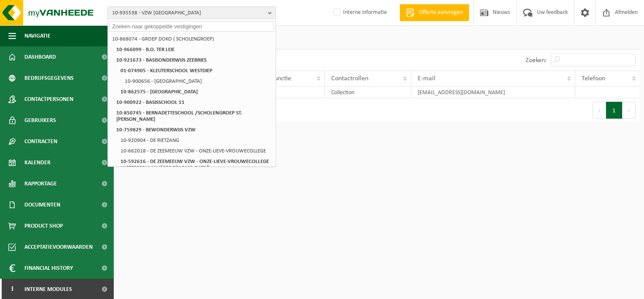 This screenshot has width=644, height=299. Describe the element at coordinates (192, 39) in the screenshot. I see `li: 10-868074 - GROEP DOKO ( SCHOLENGROEP)` at that location.